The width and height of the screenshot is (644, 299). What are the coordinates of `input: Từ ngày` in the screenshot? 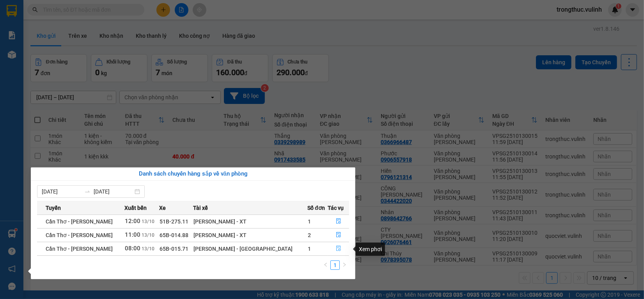 It's located at (61, 192).